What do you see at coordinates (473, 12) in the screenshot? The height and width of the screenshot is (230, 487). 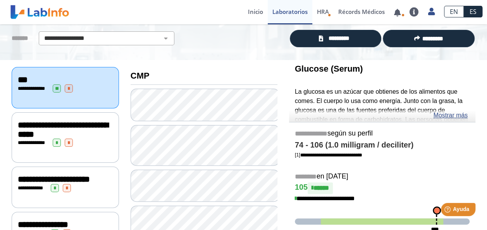 I see `a: ES` at bounding box center [473, 12].